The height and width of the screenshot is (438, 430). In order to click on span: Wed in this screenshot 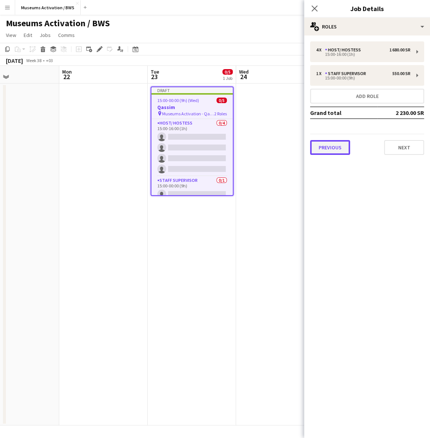, I will do `click(244, 72)`.